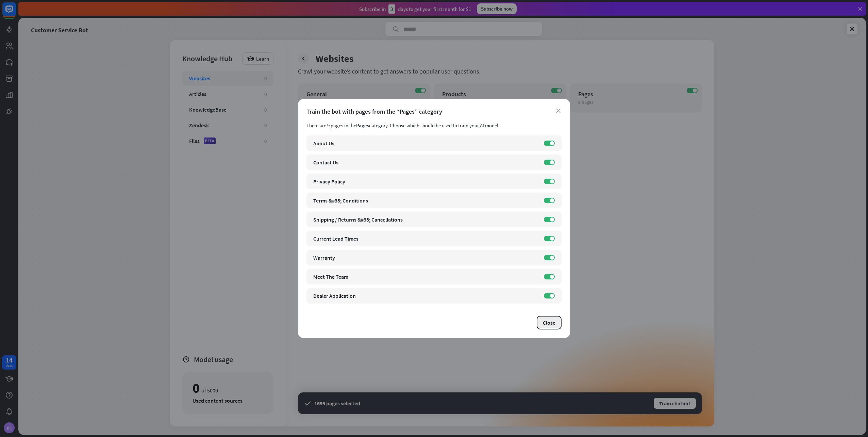 This screenshot has height=437, width=868. Describe the element at coordinates (425, 220) in the screenshot. I see `div: Shipping / Returns &#38; Cancellations` at that location.